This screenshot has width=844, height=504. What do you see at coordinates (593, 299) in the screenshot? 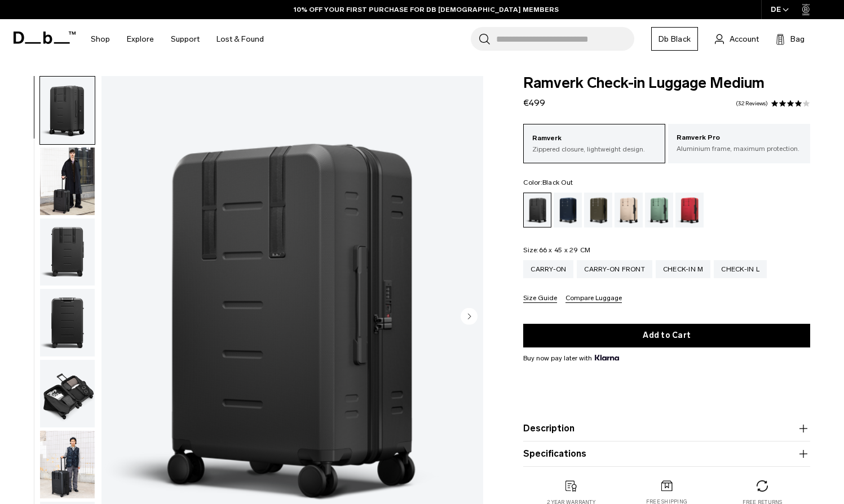
I see `button: Compare Luggage` at bounding box center [593, 299].